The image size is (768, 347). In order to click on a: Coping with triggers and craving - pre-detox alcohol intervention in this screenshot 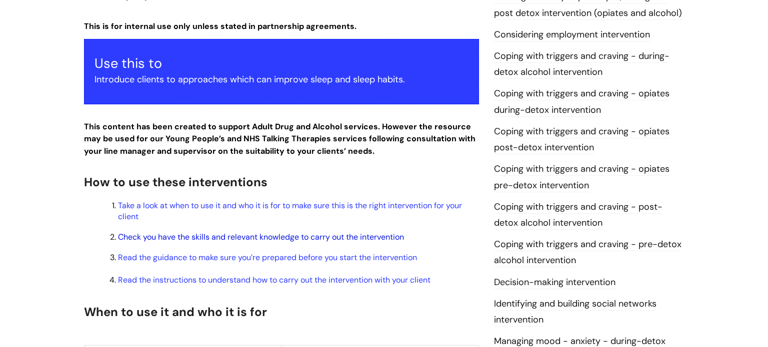, I will do `click(587, 253)`.